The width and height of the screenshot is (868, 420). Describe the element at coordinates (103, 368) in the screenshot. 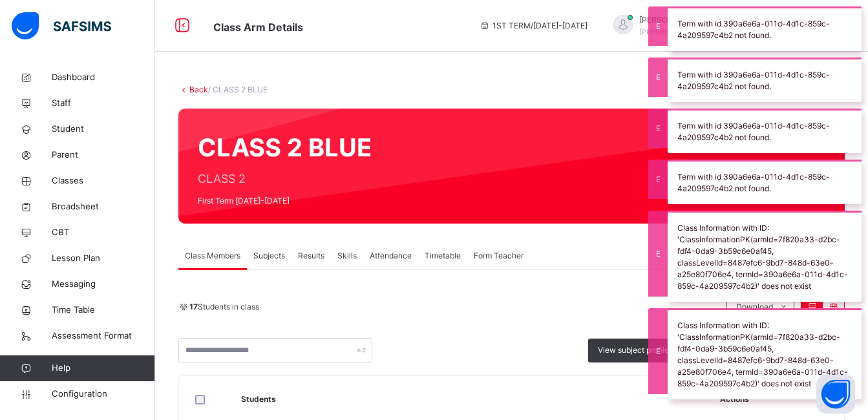

I see `span: Help` at that location.